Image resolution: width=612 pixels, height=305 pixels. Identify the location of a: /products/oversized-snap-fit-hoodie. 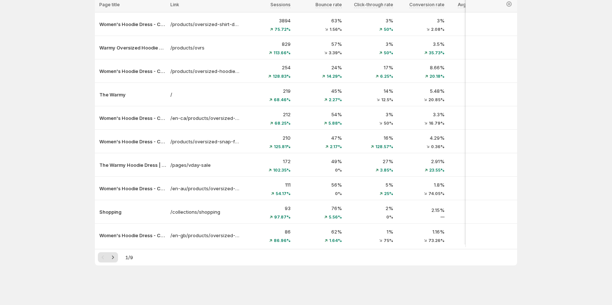
(205, 142).